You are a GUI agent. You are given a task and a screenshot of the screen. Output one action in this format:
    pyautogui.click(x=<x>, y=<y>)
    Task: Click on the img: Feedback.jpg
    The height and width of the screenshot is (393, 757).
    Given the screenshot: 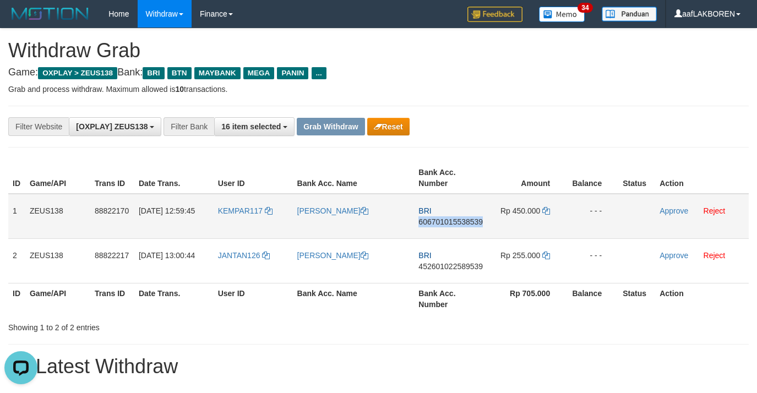 What is the action you would take?
    pyautogui.click(x=495, y=14)
    